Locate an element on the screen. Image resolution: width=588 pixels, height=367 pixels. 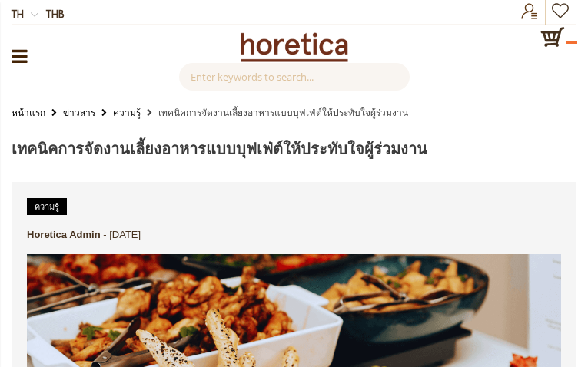
img: dropdown-icon.svg is located at coordinates (34, 15).